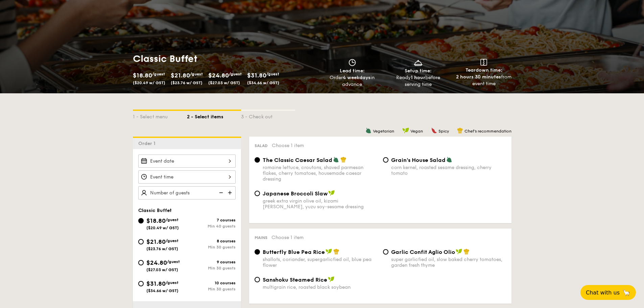 The width and height of the screenshot is (644, 308). I want to click on span: Order 1, so click(148, 143).